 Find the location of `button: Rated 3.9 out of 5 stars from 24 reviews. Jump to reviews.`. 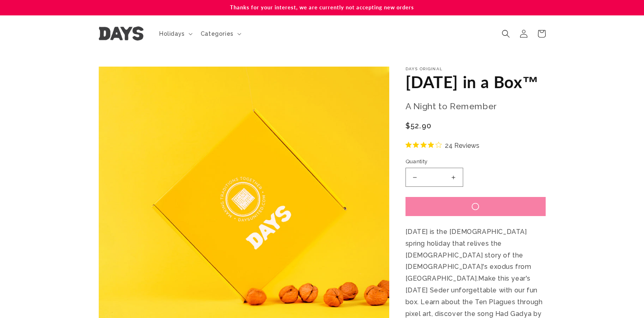

button: Rated 3.9 out of 5 stars from 24 reviews. Jump to reviews. is located at coordinates (442, 145).